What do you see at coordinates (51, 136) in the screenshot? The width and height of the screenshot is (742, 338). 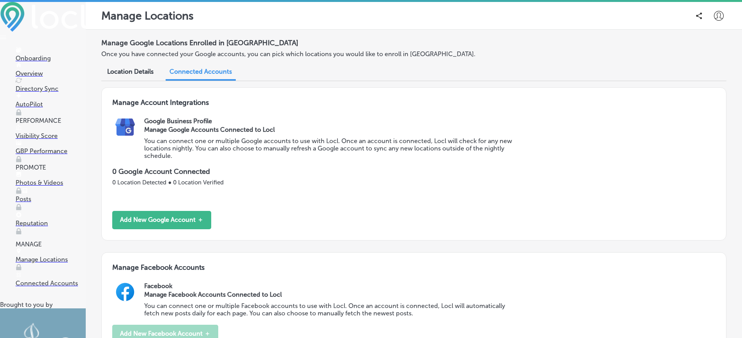 I see `p: Visibility Score` at bounding box center [51, 136].